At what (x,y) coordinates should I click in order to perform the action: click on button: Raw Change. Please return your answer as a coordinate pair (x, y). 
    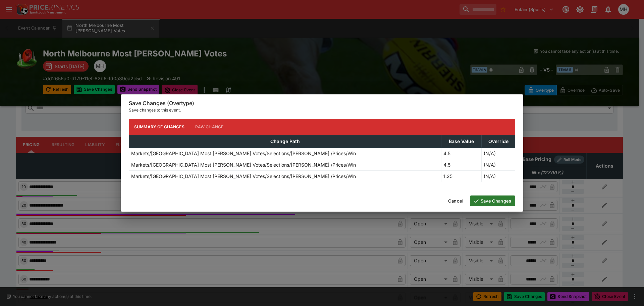
    Looking at the image, I should click on (209, 127).